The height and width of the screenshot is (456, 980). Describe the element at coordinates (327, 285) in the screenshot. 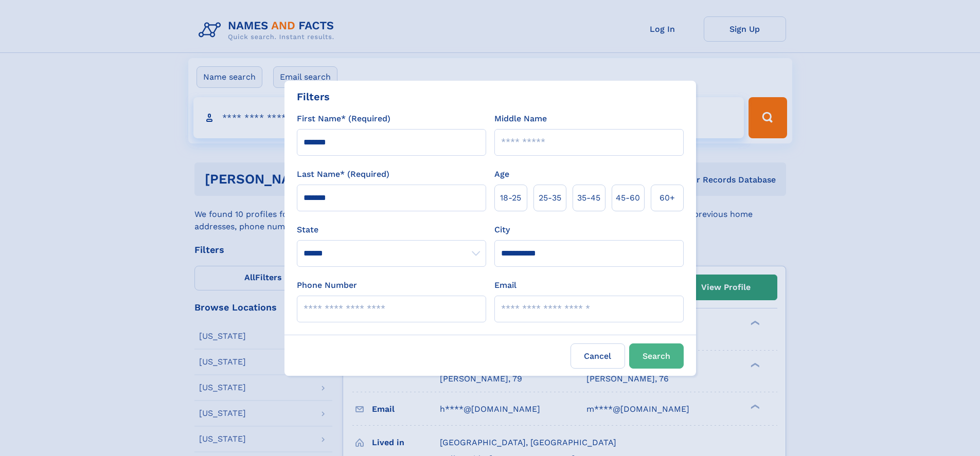

I see `label: Phone Number` at that location.